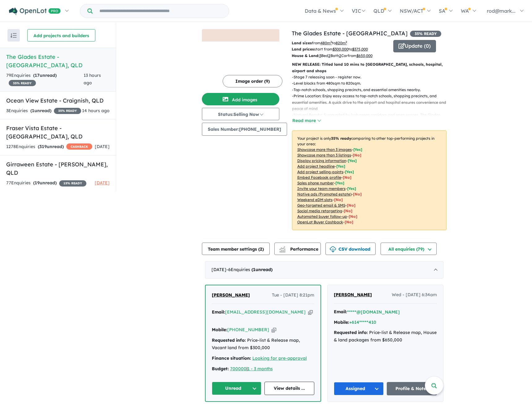  What do you see at coordinates (322, 216) in the screenshot?
I see `u: Automated buyer follow-up` at bounding box center [322, 216].